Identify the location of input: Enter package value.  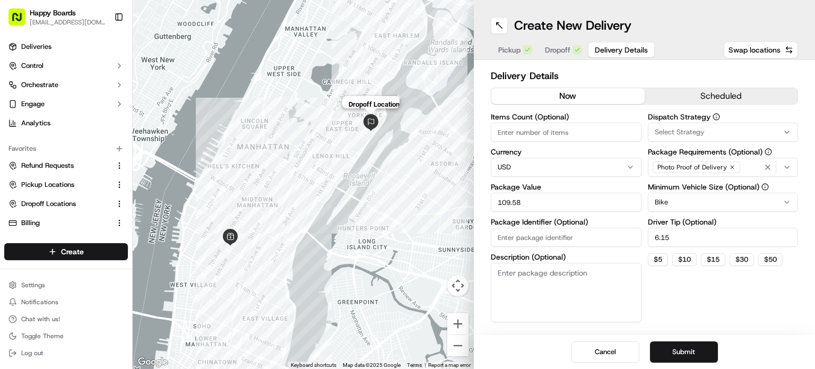
(566, 202).